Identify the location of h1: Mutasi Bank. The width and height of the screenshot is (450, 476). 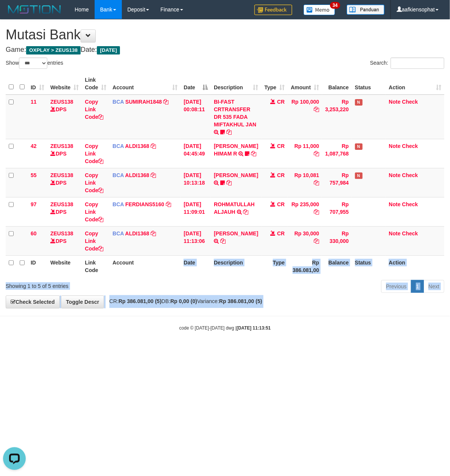
(225, 35).